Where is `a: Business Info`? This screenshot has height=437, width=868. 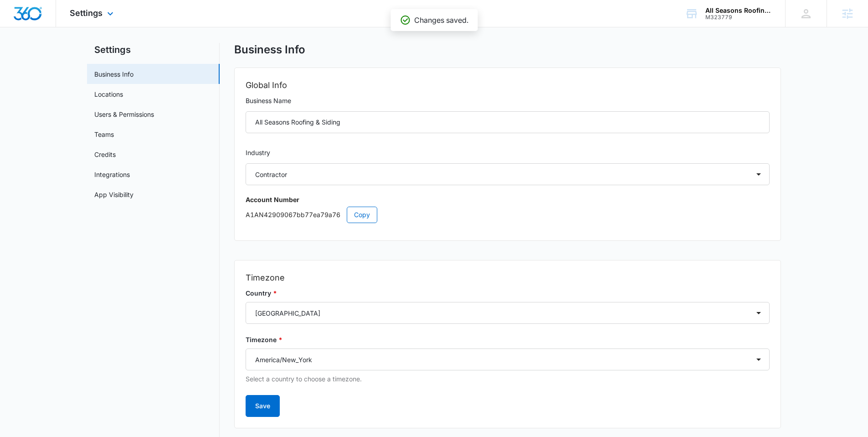
a: Business Info is located at coordinates (114, 74).